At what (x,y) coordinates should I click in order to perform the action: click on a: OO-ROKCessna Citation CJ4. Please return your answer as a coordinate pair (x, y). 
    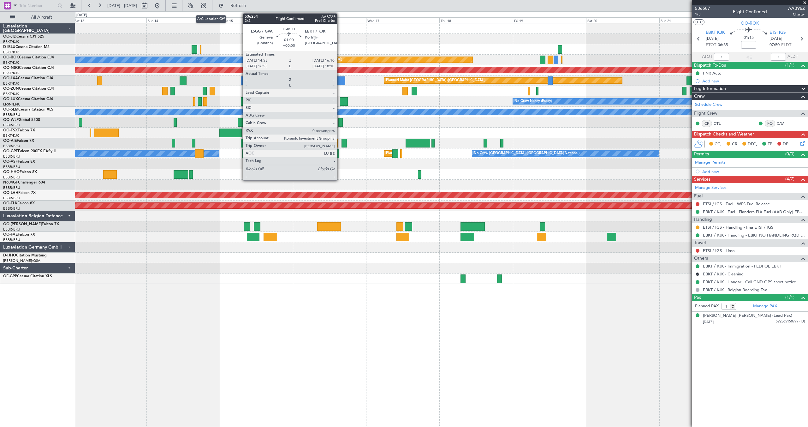
    Looking at the image, I should click on (28, 57).